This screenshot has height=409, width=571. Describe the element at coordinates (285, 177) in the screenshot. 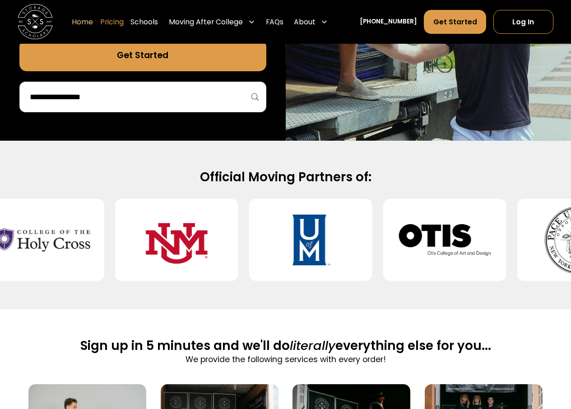

I see `h2: Official Moving Partners of:` at that location.